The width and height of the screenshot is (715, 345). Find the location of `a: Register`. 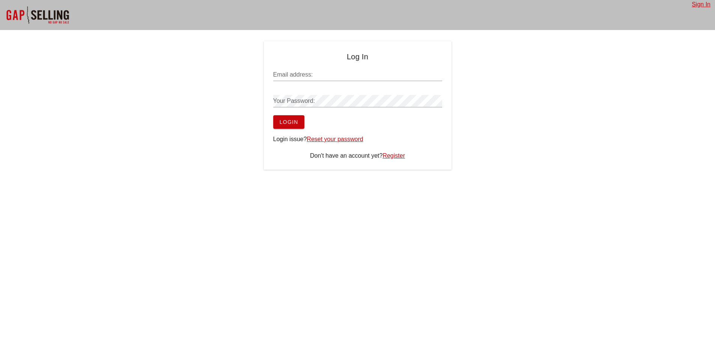

a: Register is located at coordinates (394, 155).